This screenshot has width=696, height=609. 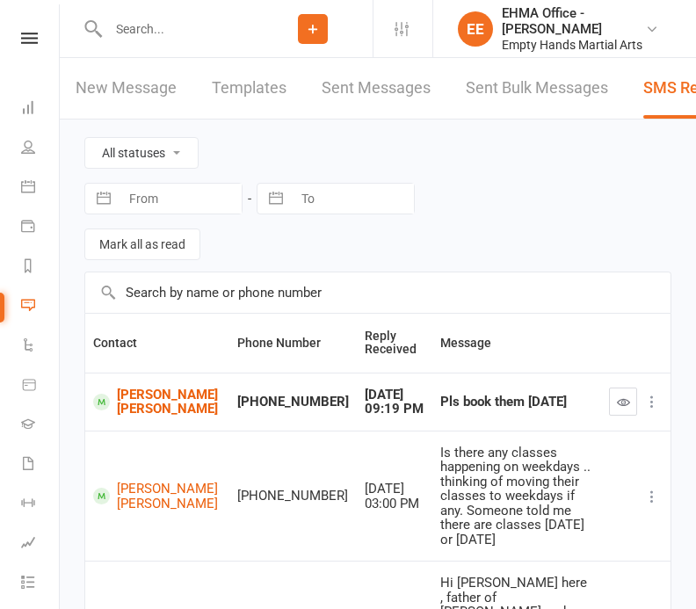 I want to click on input: Search..., so click(x=178, y=29).